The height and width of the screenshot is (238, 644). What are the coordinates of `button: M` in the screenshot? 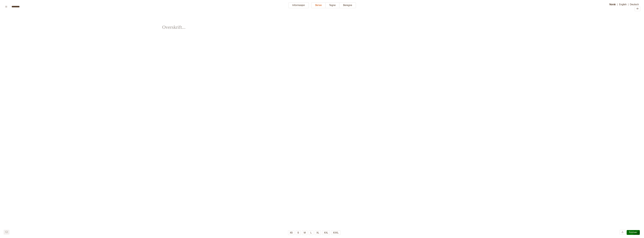 It's located at (305, 233).